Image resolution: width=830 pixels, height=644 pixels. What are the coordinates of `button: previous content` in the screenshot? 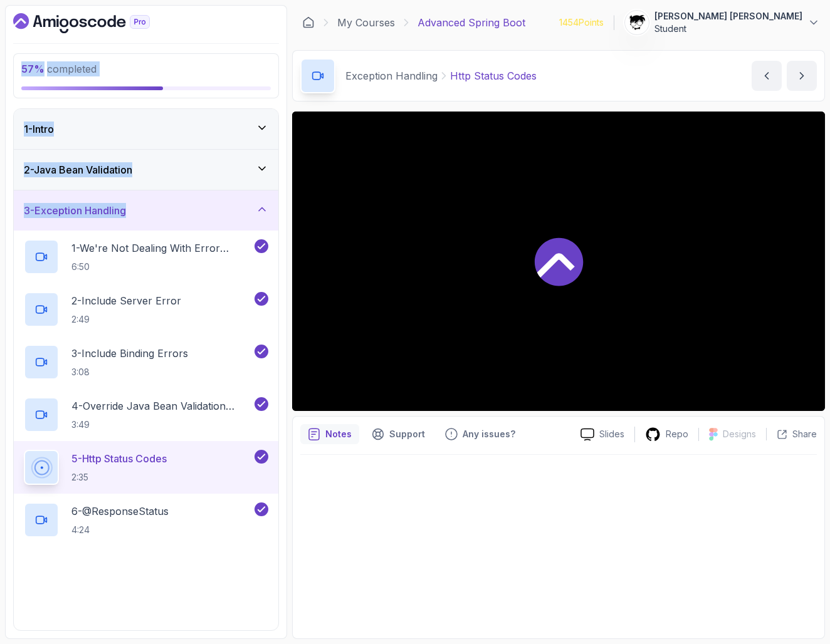 It's located at (767, 76).